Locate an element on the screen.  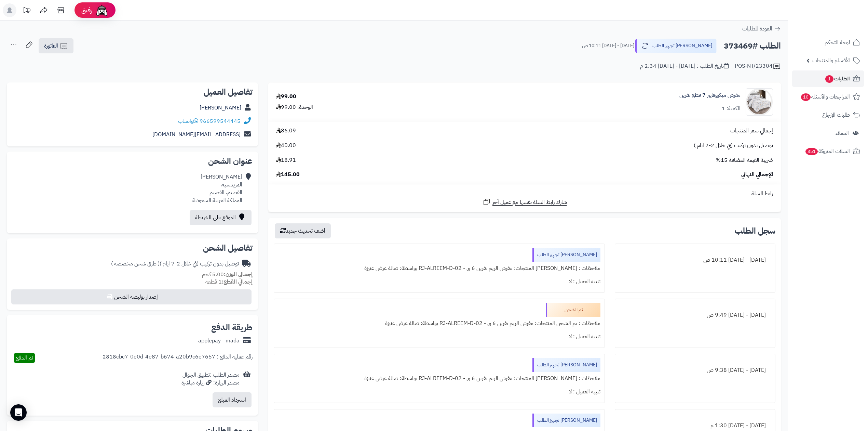
h2: تفاصيل الشحن is located at coordinates (132, 248).